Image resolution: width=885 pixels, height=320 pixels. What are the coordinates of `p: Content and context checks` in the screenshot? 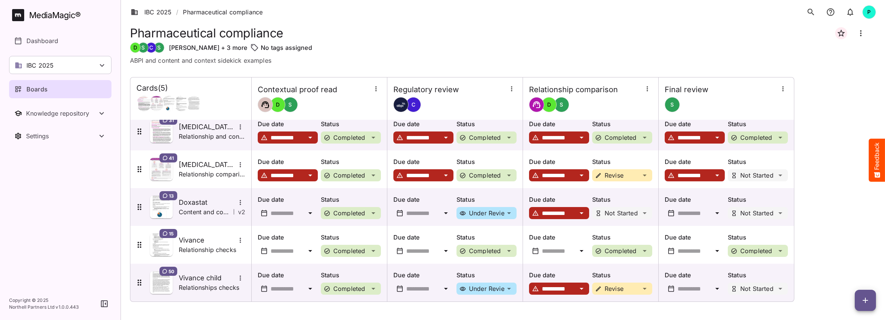 It's located at (204, 212).